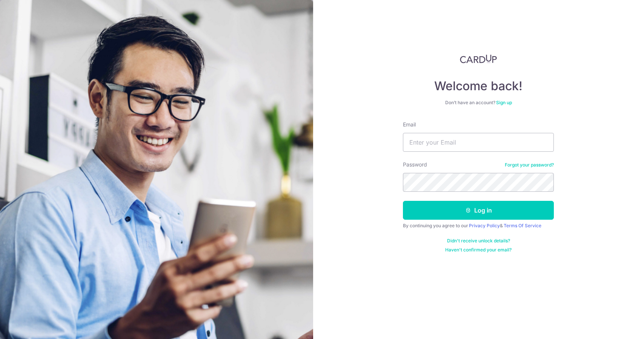  What do you see at coordinates (479, 226) in the screenshot?
I see `div: By continuing you agree to our &` at bounding box center [479, 226].